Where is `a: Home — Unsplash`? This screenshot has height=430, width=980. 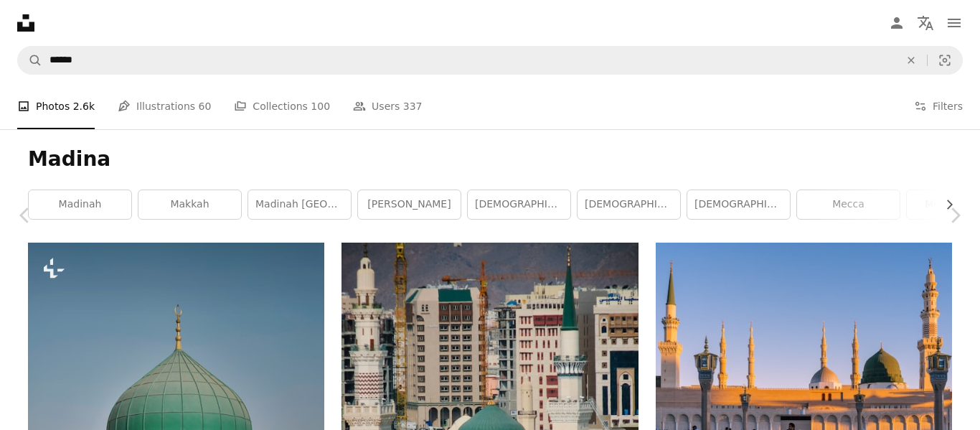
a: Home — Unsplash is located at coordinates (26, 23).